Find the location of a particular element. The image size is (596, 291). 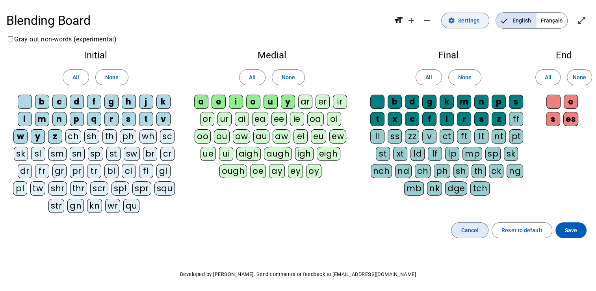

div: zz is located at coordinates (412, 136).